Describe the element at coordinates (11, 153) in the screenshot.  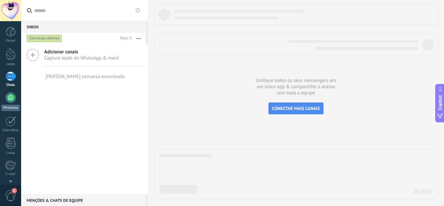
I see `div: Listas` at that location.